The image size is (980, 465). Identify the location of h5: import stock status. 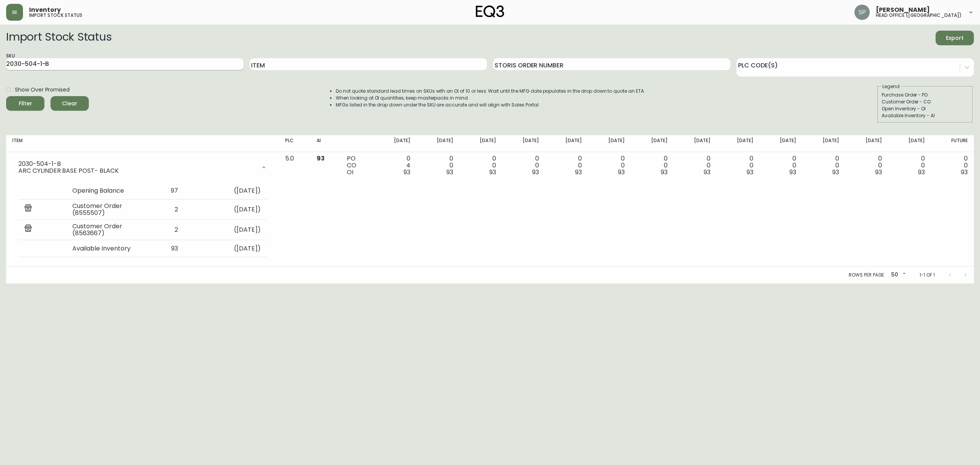
(56, 16).